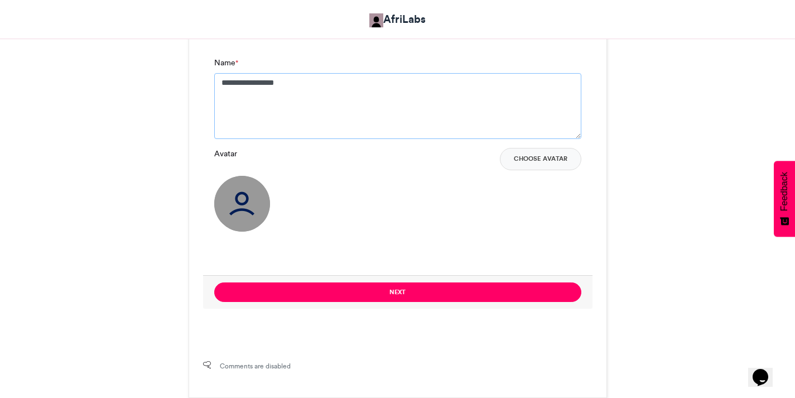 The image size is (795, 398). Describe the element at coordinates (541, 159) in the screenshot. I see `button: Choose Avatar` at that location.